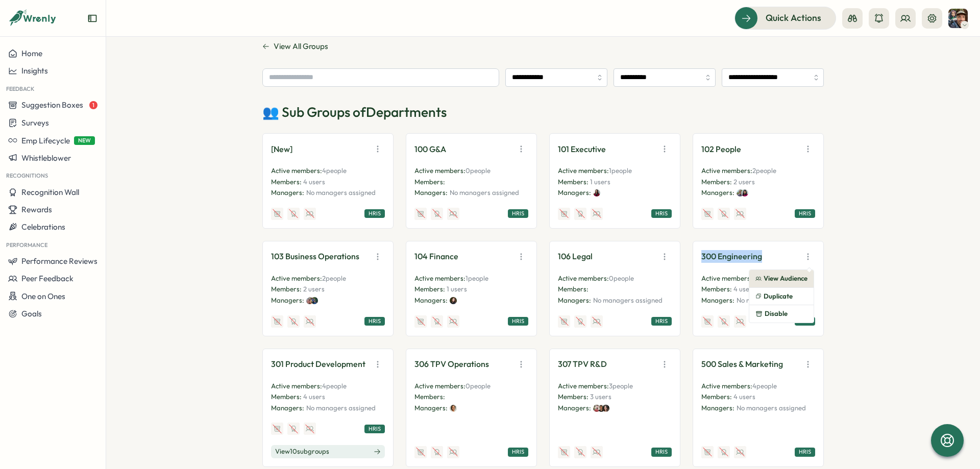 Image resolution: width=980 pixels, height=469 pixels. Describe the element at coordinates (45, 140) in the screenshot. I see `span: Emp Lifecycle` at that location.